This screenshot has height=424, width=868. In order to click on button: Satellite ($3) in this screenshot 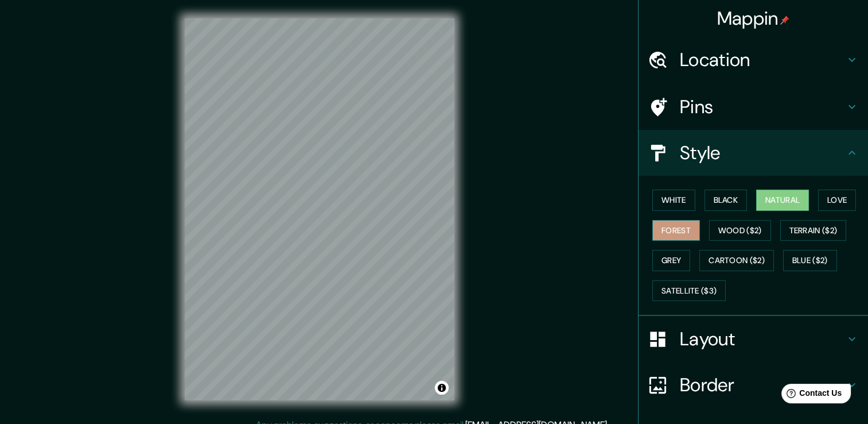, I will do `click(689, 291)`.